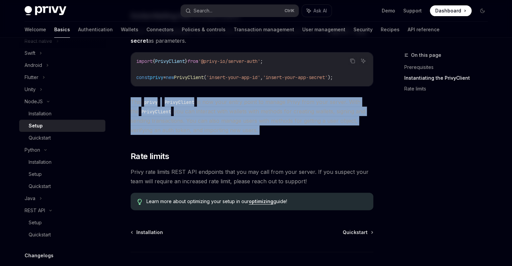 This screenshot has width=512, height=266. Describe the element at coordinates (449, 78) in the screenshot. I see `a: Instantiating the PrivyClient` at that location.